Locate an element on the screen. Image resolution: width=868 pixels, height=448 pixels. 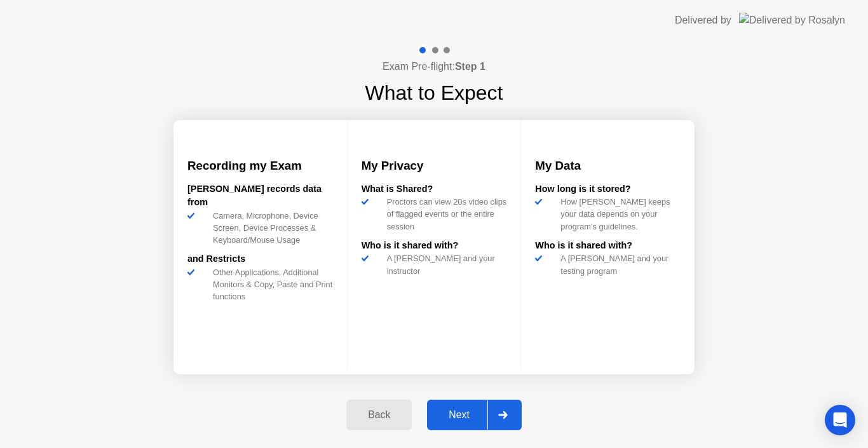
div: Back is located at coordinates (379, 415).